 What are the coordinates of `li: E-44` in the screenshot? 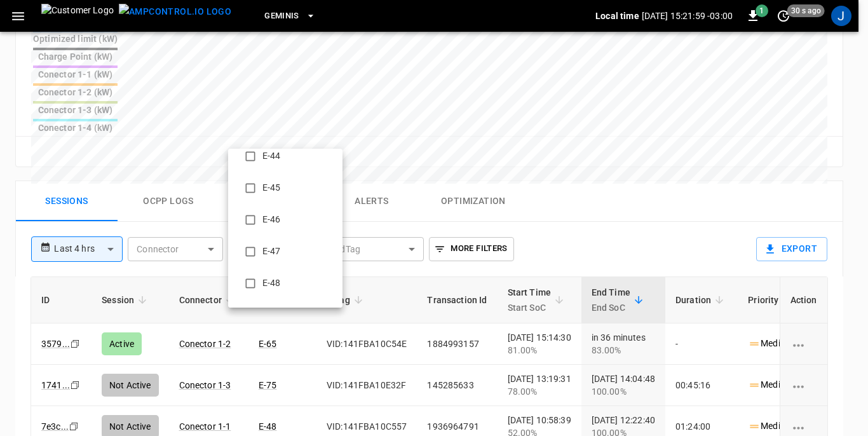 It's located at (285, 156).